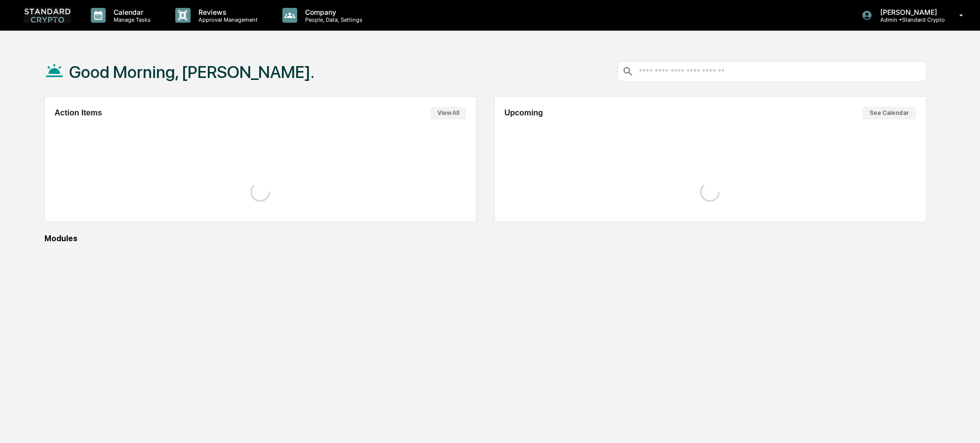 This screenshot has width=980, height=443. I want to click on p: Reviews, so click(226, 12).